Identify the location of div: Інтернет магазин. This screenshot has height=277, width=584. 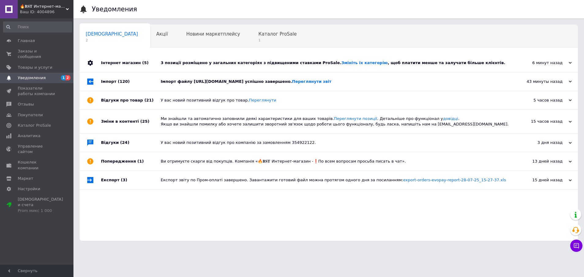
(131, 63).